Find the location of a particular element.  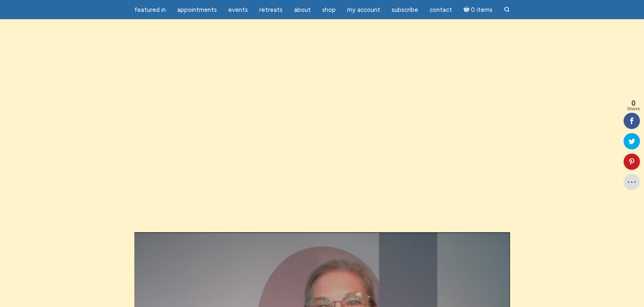

span: Contact is located at coordinates (440, 10).